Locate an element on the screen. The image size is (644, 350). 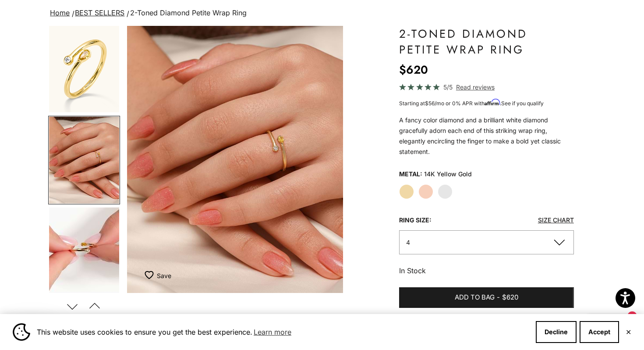
a: Home is located at coordinates (60, 12).